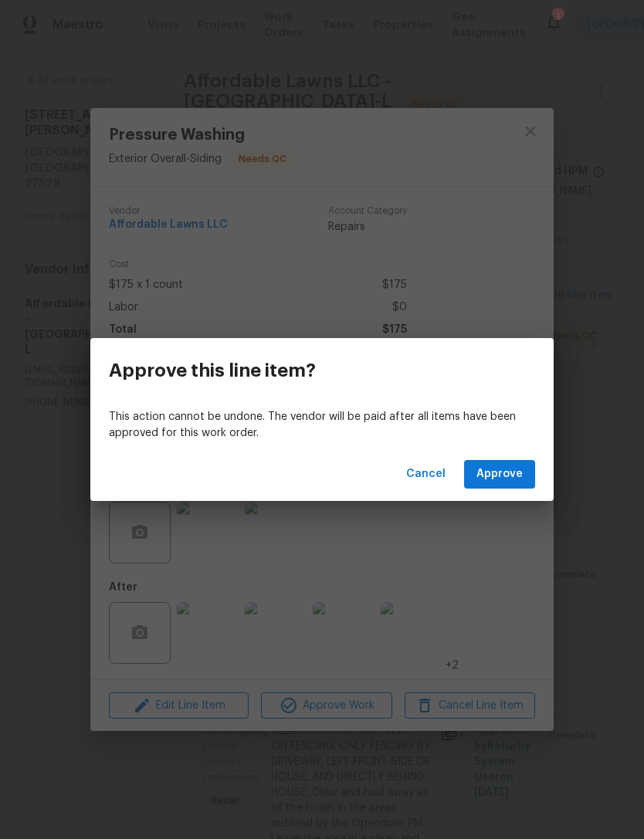 The image size is (644, 839). Describe the element at coordinates (322, 425) in the screenshot. I see `p: This action cannot be undone. The vendor will be paid after all items have been approved for this...` at that location.